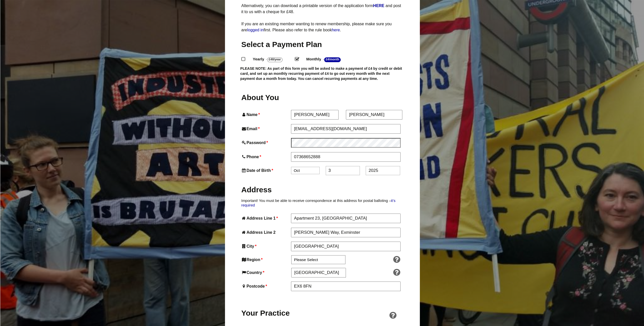 This screenshot has height=326, width=644. Describe the element at coordinates (379, 6) in the screenshot. I see `strong: HERE` at that location.